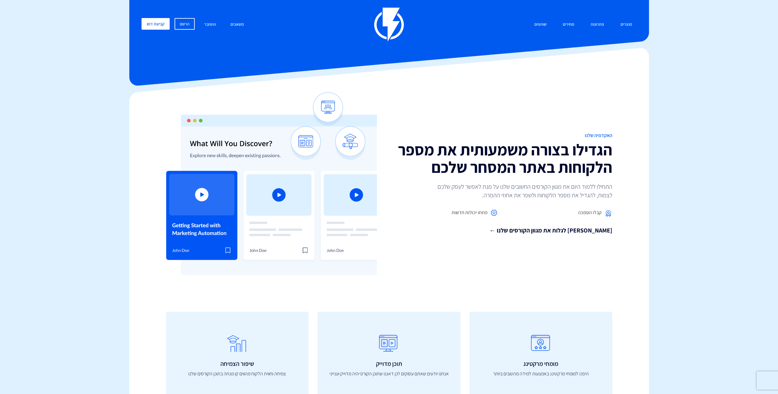 This screenshot has height=394, width=778. What do you see at coordinates (597, 24) in the screenshot?
I see `a: פתרונות` at bounding box center [597, 24].